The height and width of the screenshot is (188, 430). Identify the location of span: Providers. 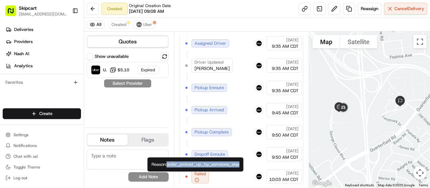
(23, 42).